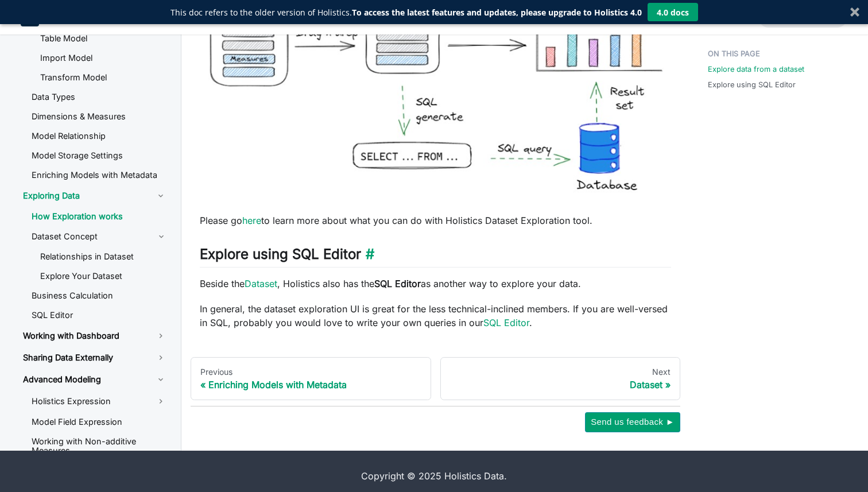  I want to click on p: This doc refers to the older version of Holistics., so click(406, 12).